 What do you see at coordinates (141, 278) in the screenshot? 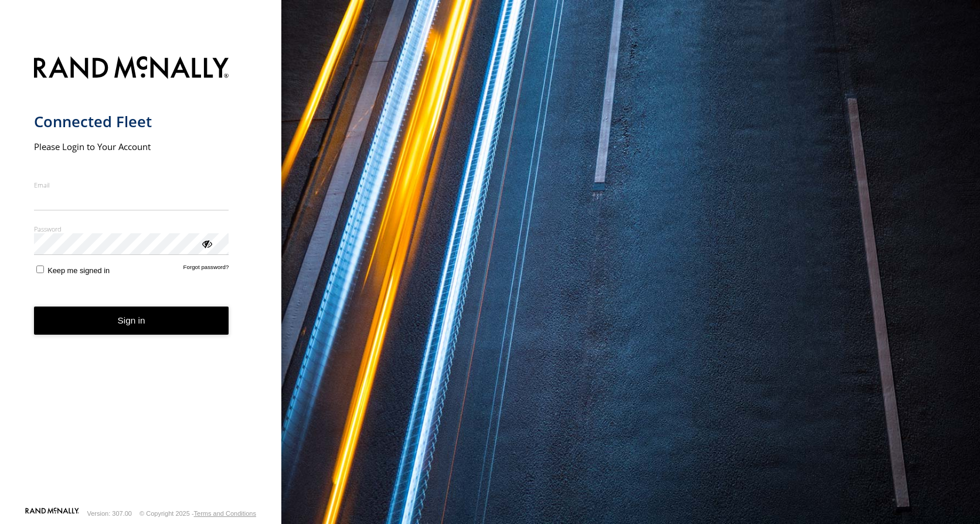
I see `form: main` at bounding box center [141, 278].